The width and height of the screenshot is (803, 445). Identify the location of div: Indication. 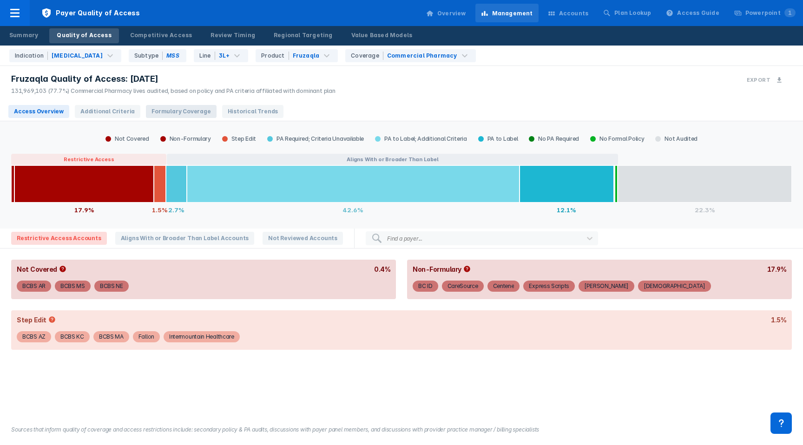
(31, 56).